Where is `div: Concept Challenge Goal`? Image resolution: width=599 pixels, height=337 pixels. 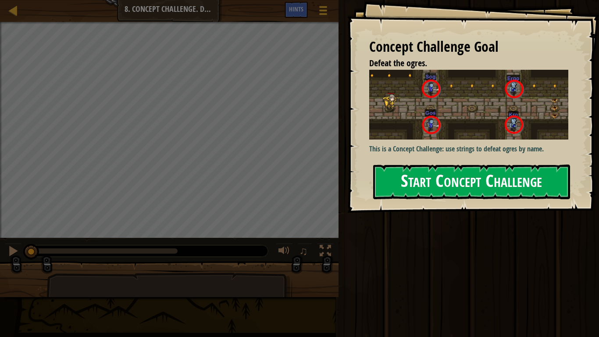 div: Concept Challenge Goal is located at coordinates (468, 47).